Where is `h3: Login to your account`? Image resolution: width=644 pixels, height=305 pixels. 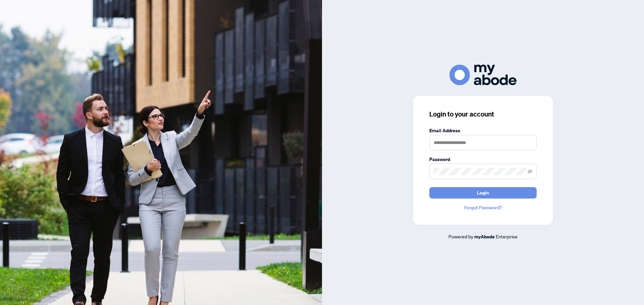
h3: Login to your account is located at coordinates (483, 114).